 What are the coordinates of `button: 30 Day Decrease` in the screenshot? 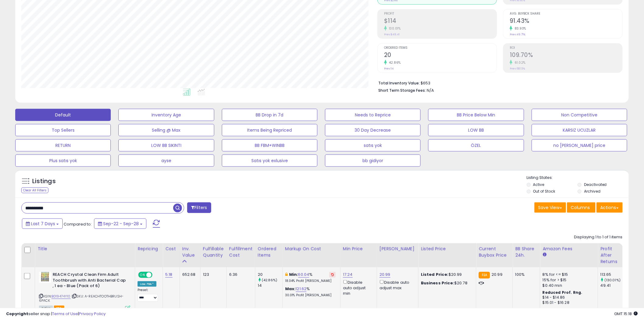 It's located at (373, 130).